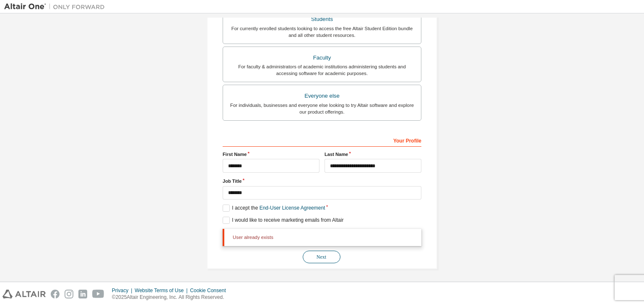 The width and height of the screenshot is (644, 306). What do you see at coordinates (322, 32) in the screenshot?
I see `div: For currently enrolled students looking to access the free Altair Student Edition bundle and all ...` at bounding box center [322, 32].